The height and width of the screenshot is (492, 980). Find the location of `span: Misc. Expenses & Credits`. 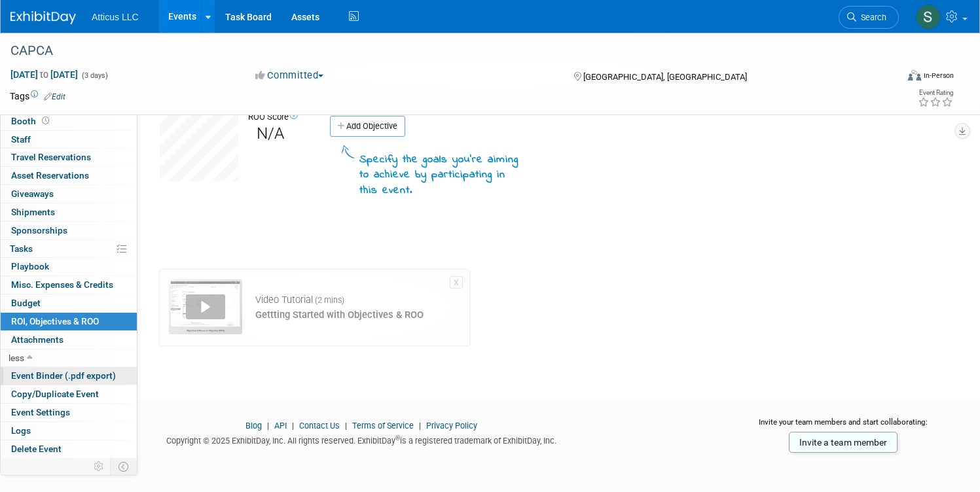

span: Misc. Expenses & Credits is located at coordinates (62, 284).